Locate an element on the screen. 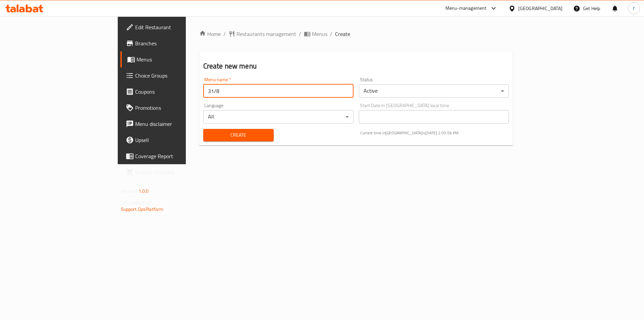 This screenshot has width=644, height=320. span: 1.0.0 is located at coordinates (144, 191).